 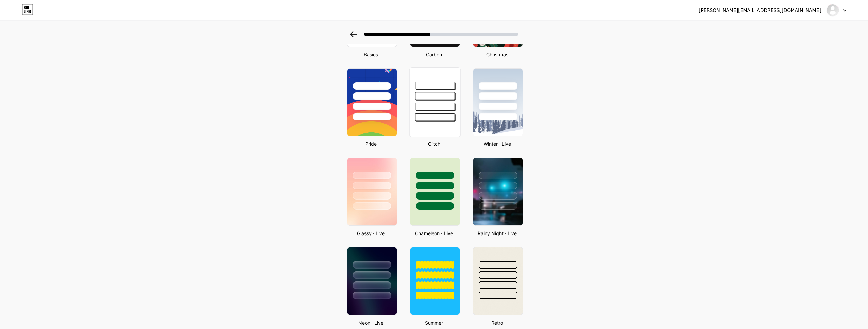 What do you see at coordinates (434, 144) in the screenshot?
I see `div: Glitch` at bounding box center [434, 144].